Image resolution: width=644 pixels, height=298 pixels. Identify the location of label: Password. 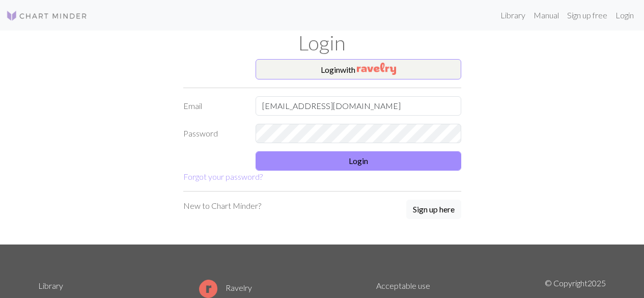
(213, 133).